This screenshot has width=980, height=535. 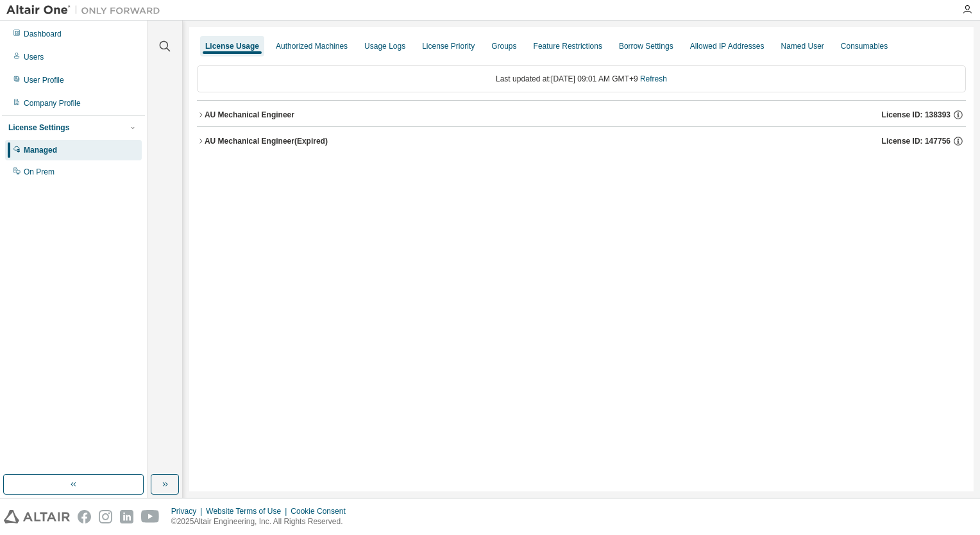 What do you see at coordinates (39, 128) in the screenshot?
I see `div: License Settings` at bounding box center [39, 128].